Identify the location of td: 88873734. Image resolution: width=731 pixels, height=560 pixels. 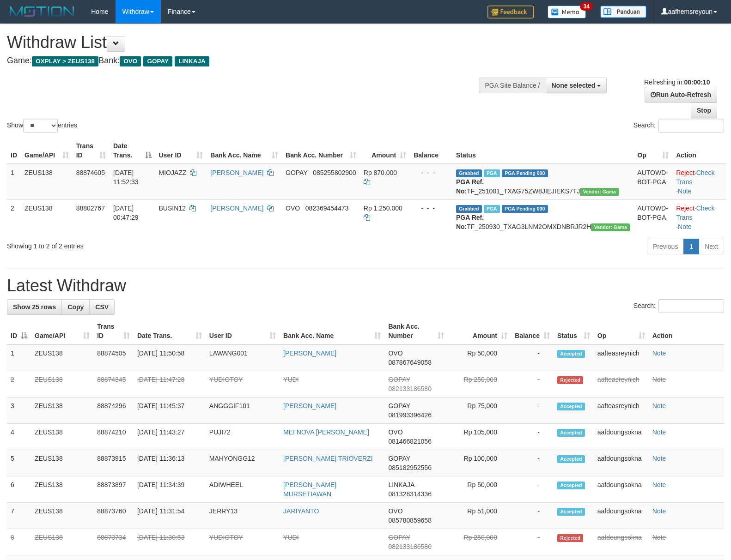
(113, 542).